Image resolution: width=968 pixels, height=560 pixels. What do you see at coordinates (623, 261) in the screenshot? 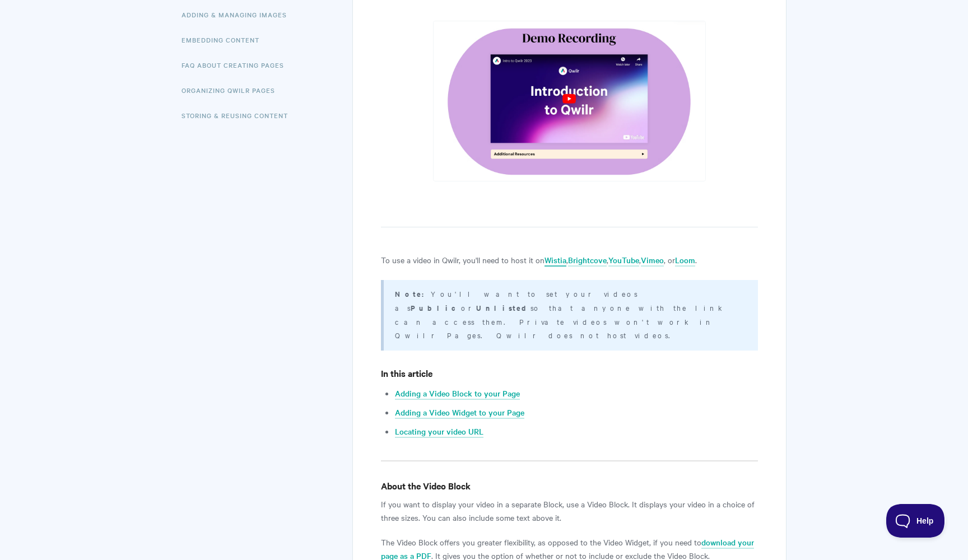
I see `a: YouTube` at bounding box center [623, 261].